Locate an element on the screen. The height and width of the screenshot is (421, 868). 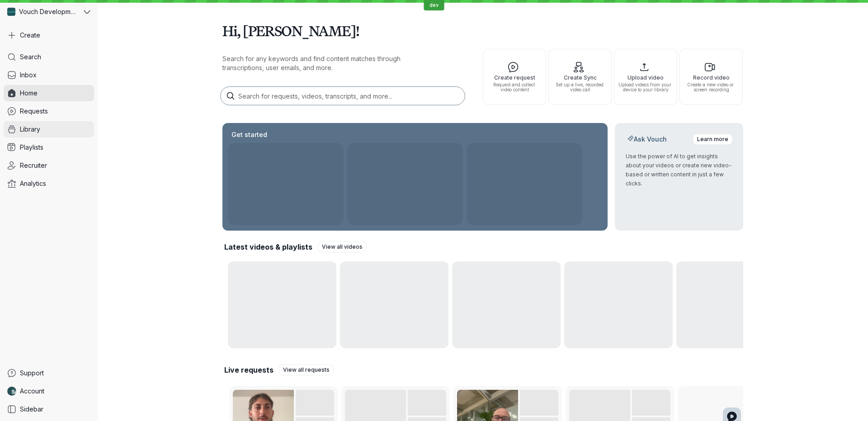
span: Account is located at coordinates (32, 391).